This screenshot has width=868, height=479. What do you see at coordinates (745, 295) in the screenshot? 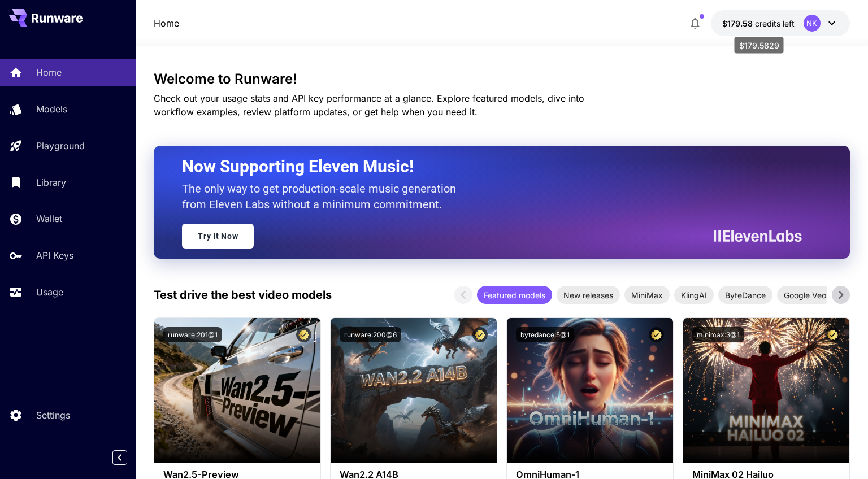
I see `span: ByteDance` at bounding box center [745, 295].